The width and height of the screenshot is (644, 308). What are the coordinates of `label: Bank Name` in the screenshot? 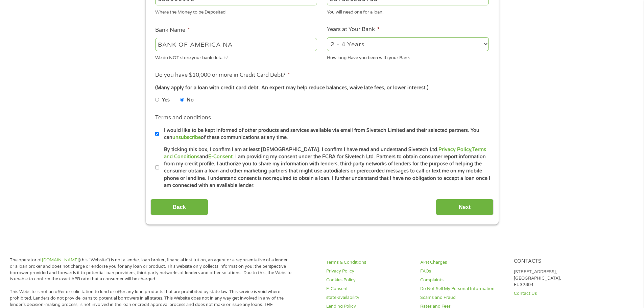 It's located at (173, 30).